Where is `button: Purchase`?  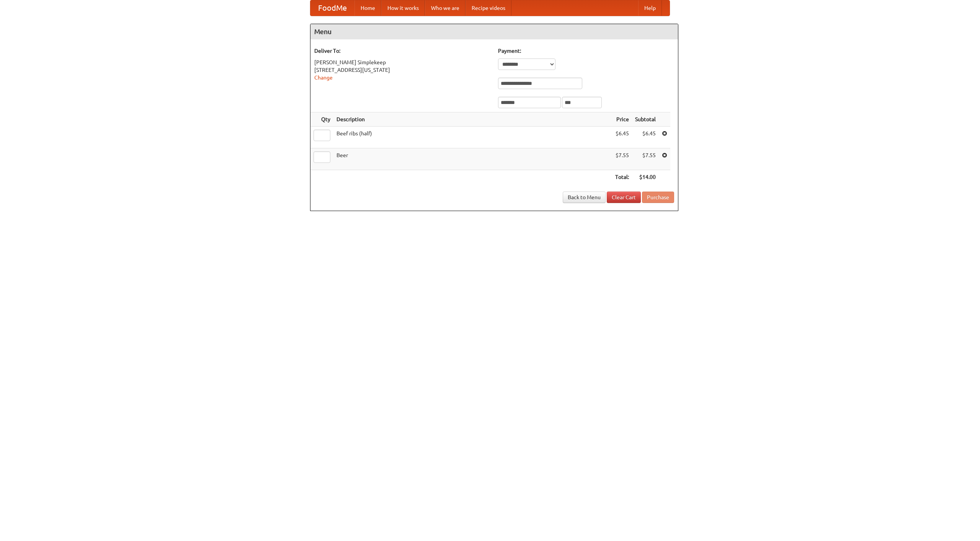 button: Purchase is located at coordinates (658, 197).